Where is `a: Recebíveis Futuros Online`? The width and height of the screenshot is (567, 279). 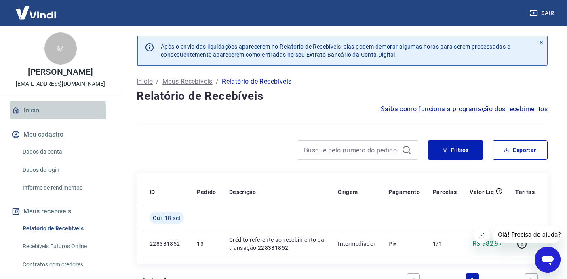 a: Recebíveis Futuros Online is located at coordinates (65, 246).